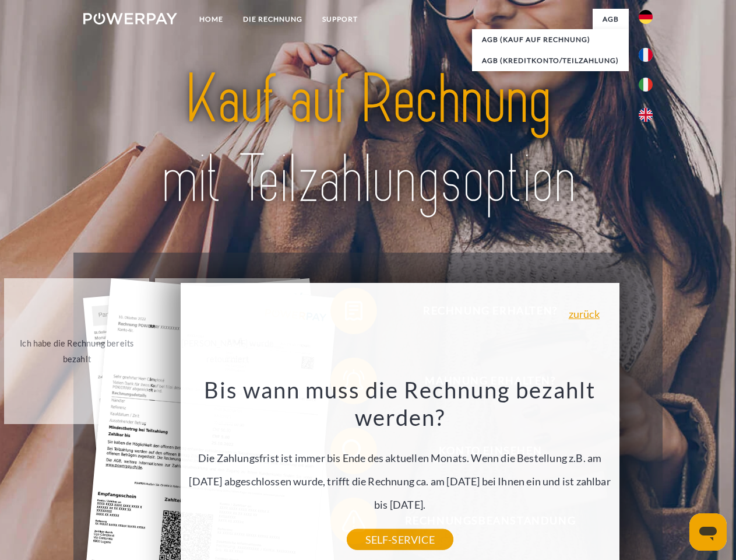 The width and height of the screenshot is (736, 560). I want to click on a: Home, so click(211, 19).